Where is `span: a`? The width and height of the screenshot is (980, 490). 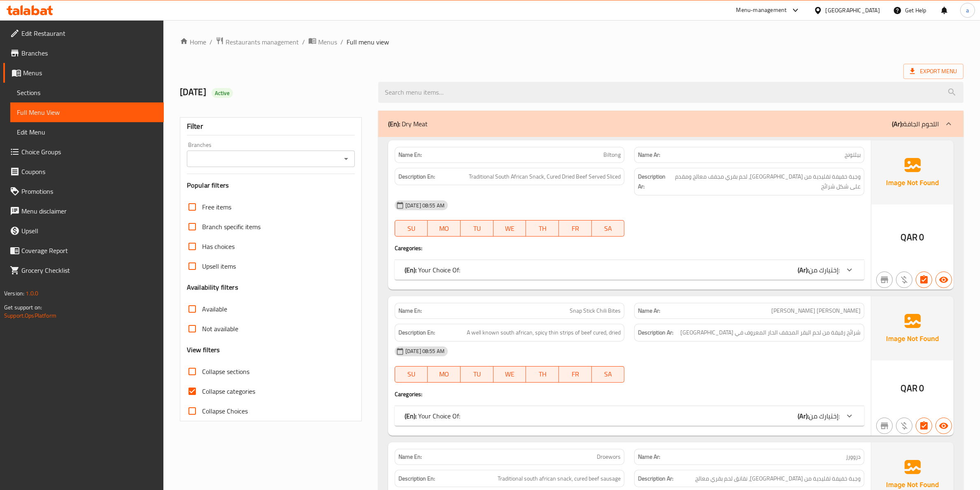 span: a is located at coordinates (967, 10).